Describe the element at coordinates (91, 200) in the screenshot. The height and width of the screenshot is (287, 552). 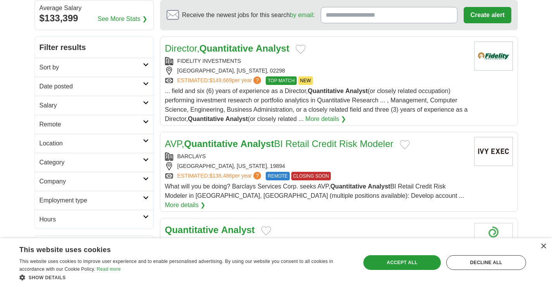
I see `h2: Employment type` at that location.